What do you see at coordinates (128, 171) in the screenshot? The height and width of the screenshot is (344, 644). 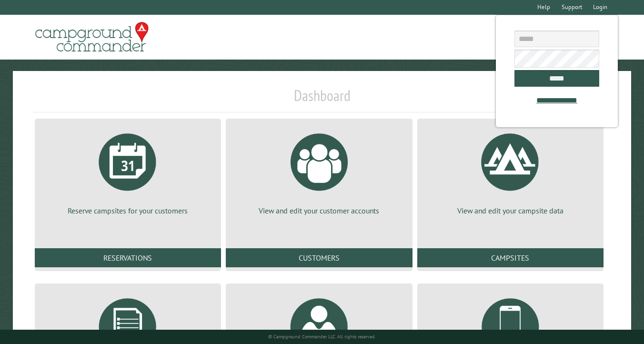 I see `a: Reserve campsites for your customers` at bounding box center [128, 171].